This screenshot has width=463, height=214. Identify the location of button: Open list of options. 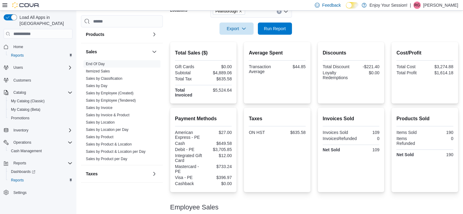
(286, 12).